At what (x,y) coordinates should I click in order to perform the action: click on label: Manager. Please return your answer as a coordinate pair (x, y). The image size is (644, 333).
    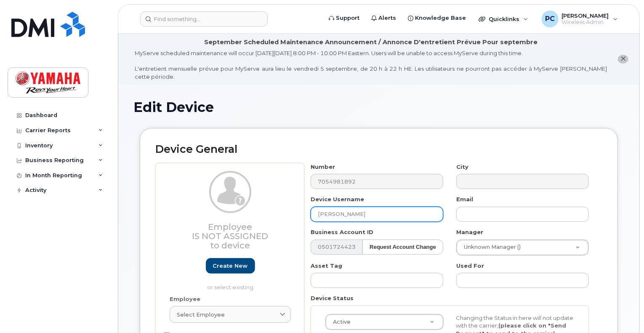
    Looking at the image, I should click on (470, 232).